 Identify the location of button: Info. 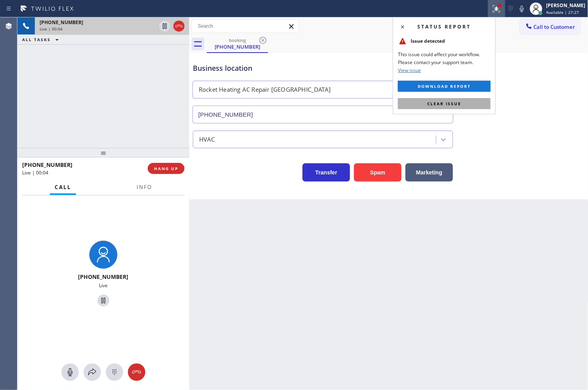
(144, 187).